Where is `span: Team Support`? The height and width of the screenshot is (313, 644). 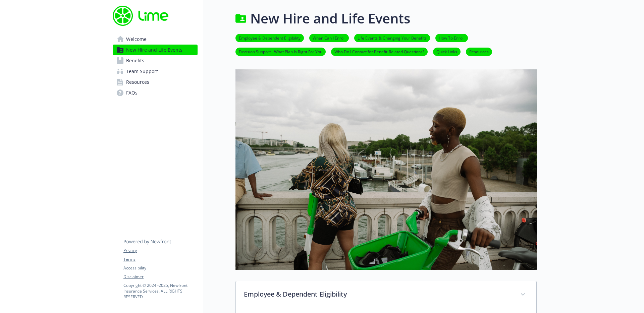 span: Team Support is located at coordinates (142, 71).